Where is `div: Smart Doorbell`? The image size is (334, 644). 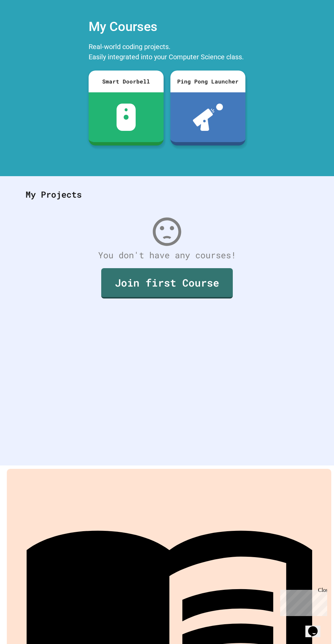
div: Smart Doorbell is located at coordinates (126, 81).